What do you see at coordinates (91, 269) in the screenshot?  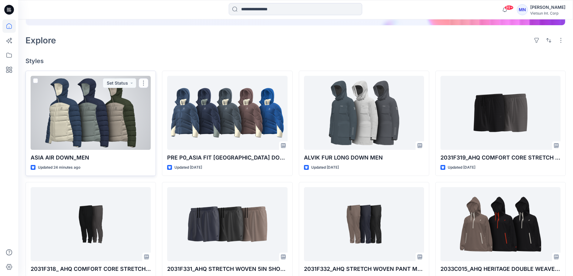 I see `p: 2031F318_ AHQ COMFORT CORE STRETCH WOVEN PANT MEN WESTERN_SMS_AW26` at bounding box center [91, 269].